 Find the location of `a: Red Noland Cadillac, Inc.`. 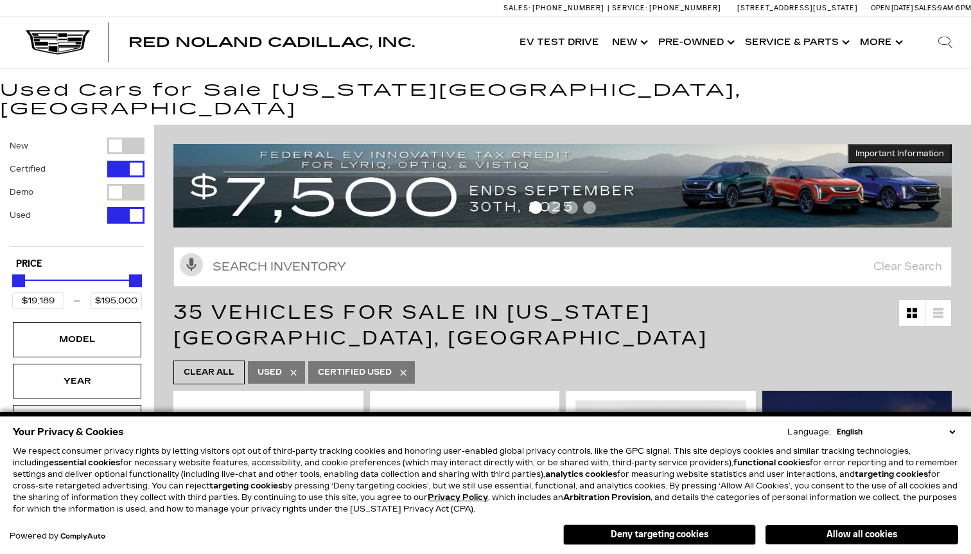

a: Red Noland Cadillac, Inc. is located at coordinates (272, 42).